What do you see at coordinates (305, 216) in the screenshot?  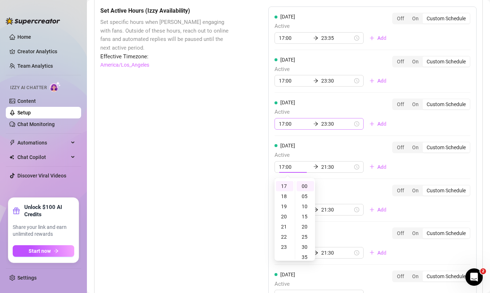 I see `div: 15` at bounding box center [305, 216].